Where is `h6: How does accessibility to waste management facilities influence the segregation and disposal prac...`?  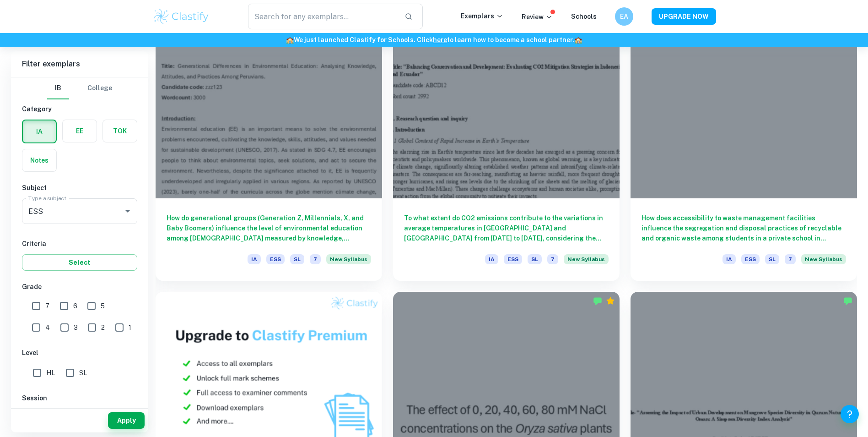
h6: How does accessibility to waste management facilities influence the segregation and disposal prac... is located at coordinates (743, 228).